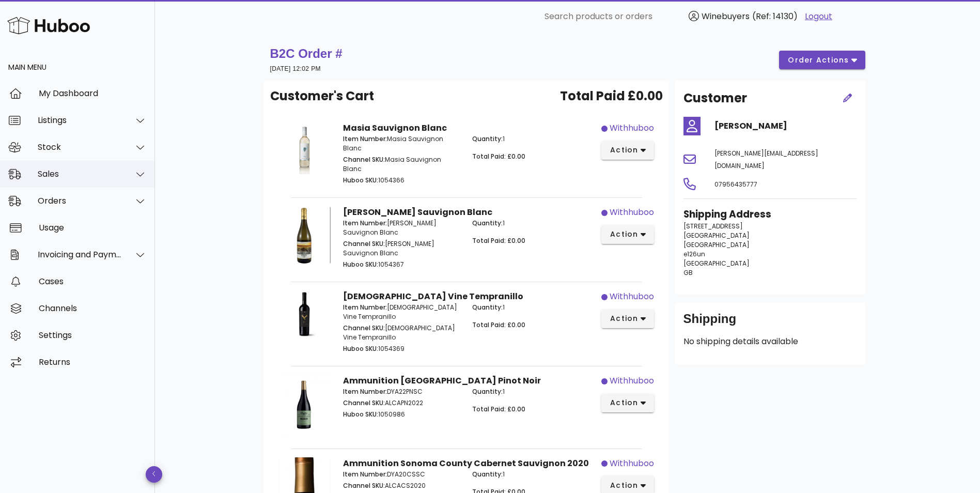 The width and height of the screenshot is (980, 493). I want to click on span: order actions, so click(819, 60).